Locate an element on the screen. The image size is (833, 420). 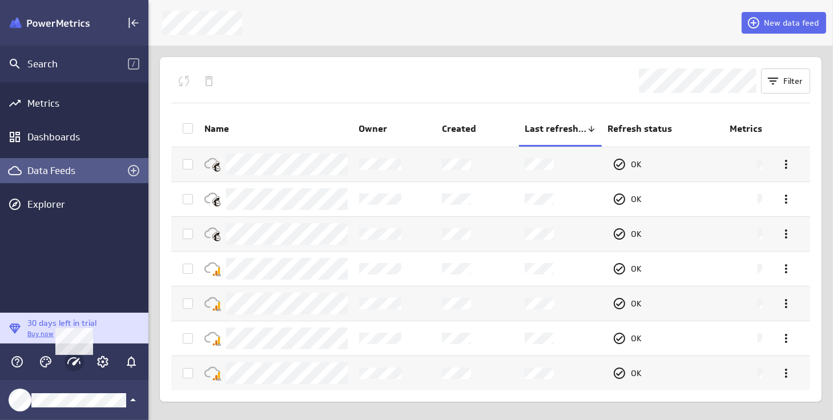
span: Name is located at coordinates (276, 128).